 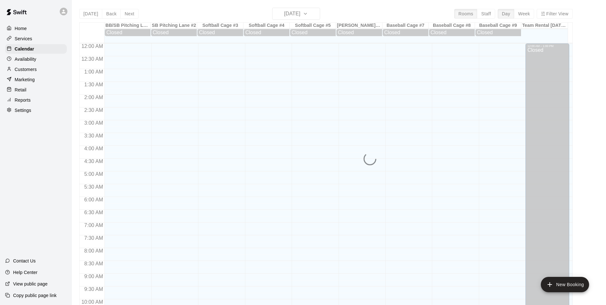 What do you see at coordinates (452, 26) in the screenshot?
I see `div: Baseball Cage #8` at bounding box center [452, 26].